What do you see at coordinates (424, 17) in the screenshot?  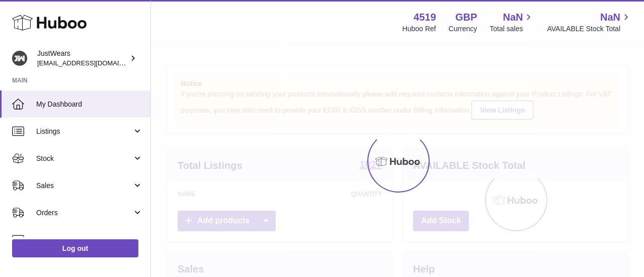 I see `strong: 4519` at bounding box center [424, 17].